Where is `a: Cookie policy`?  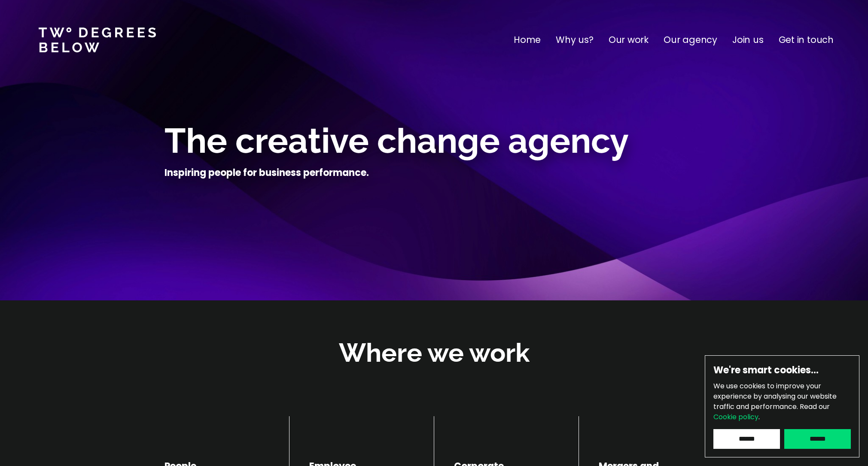
a: Cookie policy is located at coordinates (736, 416).